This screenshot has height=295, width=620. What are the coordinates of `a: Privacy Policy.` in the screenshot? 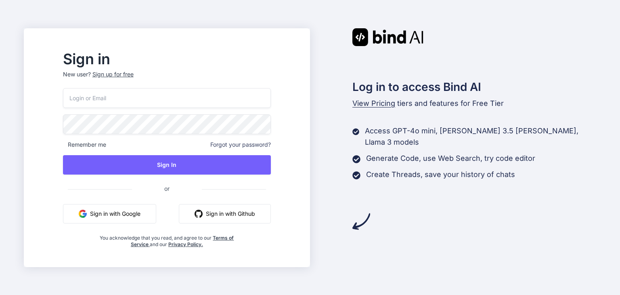 It's located at (186, 244).